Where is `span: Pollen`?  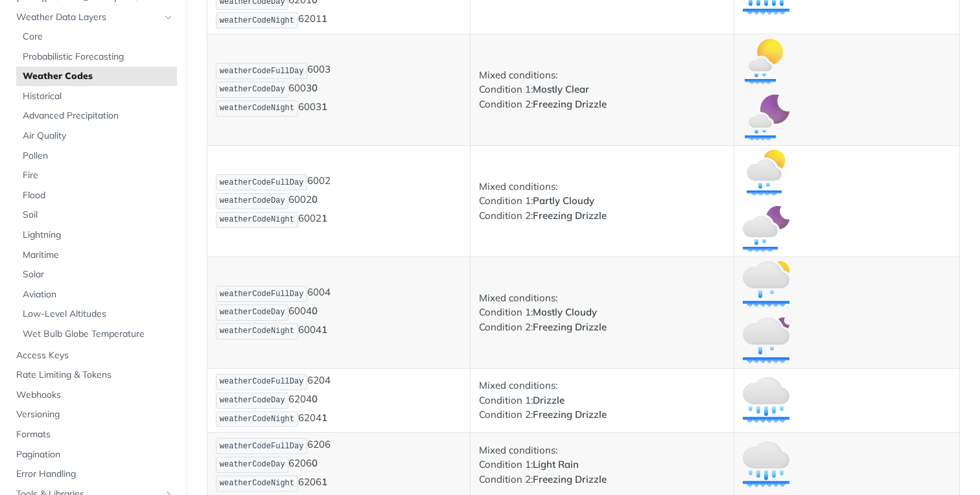
span: Pollen is located at coordinates (98, 156).